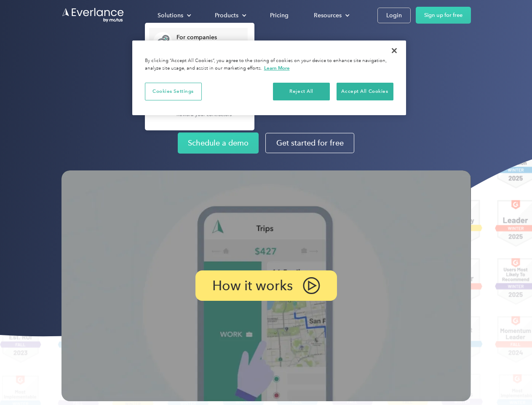  I want to click on input: Submit, so click(83, 59).